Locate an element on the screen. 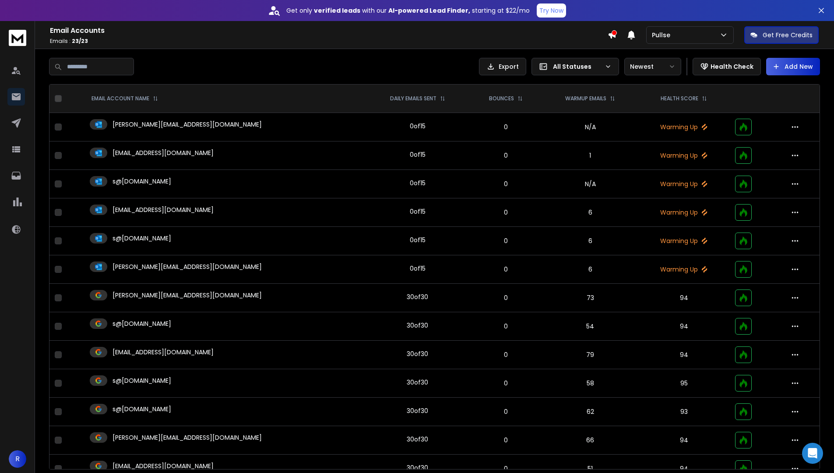  div: Open Intercom Messenger is located at coordinates (813, 453).